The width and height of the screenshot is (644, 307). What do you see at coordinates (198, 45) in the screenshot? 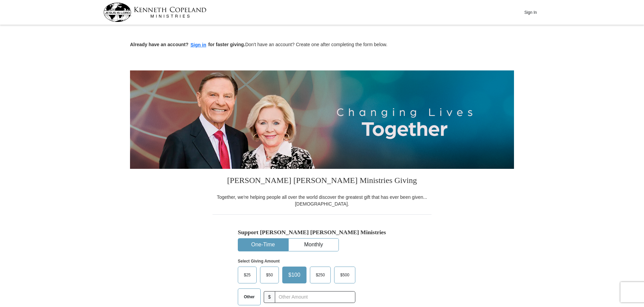
I see `button: Sign in` at bounding box center [198, 45].